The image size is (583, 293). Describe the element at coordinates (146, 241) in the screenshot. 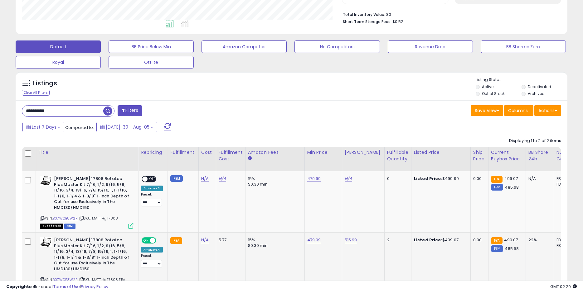

I see `span: ON` at that location.